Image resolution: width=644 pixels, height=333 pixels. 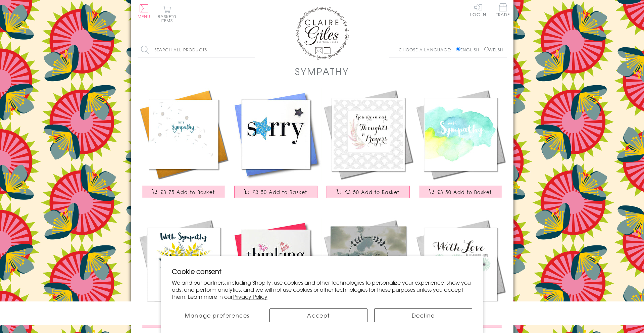 What do you see at coordinates (426, 50) in the screenshot?
I see `p: Choose a language:` at bounding box center [426, 50].